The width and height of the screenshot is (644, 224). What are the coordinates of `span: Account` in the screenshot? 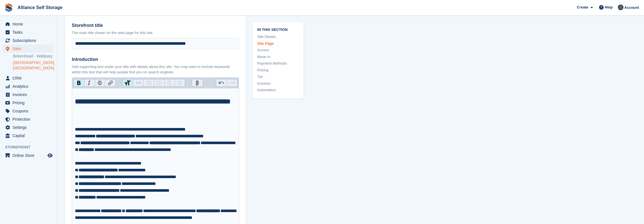 It's located at (632, 8).